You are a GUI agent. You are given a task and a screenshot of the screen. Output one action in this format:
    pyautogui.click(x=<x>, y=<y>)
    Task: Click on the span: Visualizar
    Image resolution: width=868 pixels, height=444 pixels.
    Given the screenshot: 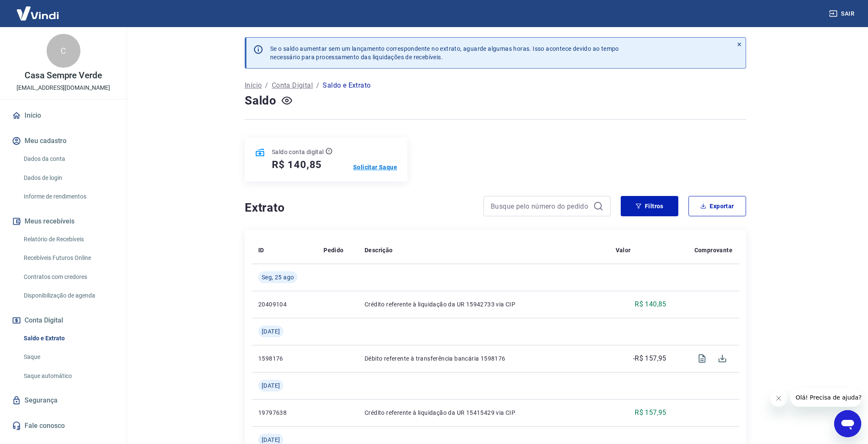 What is the action you would take?
    pyautogui.click(x=702, y=358)
    